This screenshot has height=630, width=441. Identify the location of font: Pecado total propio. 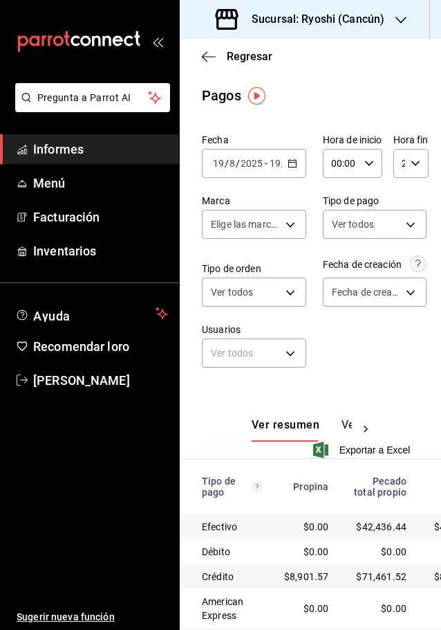
(380, 486).